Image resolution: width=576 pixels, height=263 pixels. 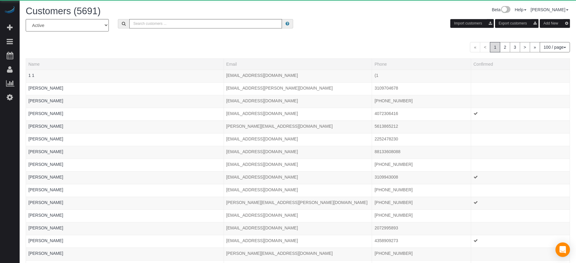 What do you see at coordinates (206, 24) in the screenshot?
I see `input: Search customers ...` at bounding box center [206, 24].